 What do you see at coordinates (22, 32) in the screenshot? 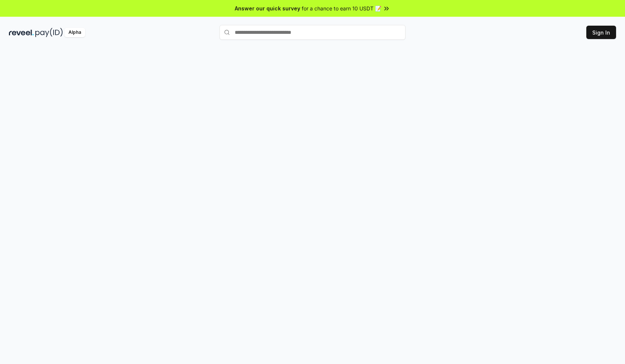
I see `img: reveel_dark` at bounding box center [22, 32].